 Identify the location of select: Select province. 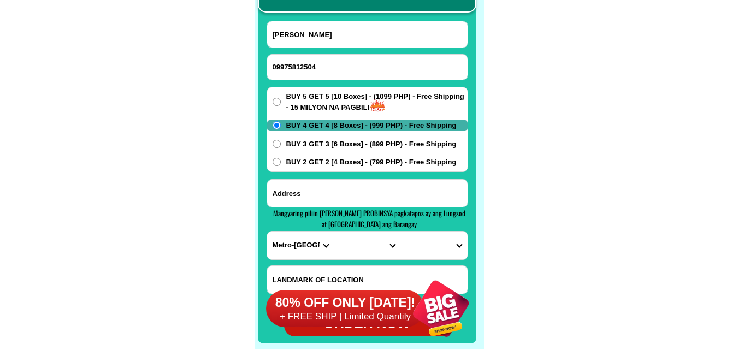
(300, 245).